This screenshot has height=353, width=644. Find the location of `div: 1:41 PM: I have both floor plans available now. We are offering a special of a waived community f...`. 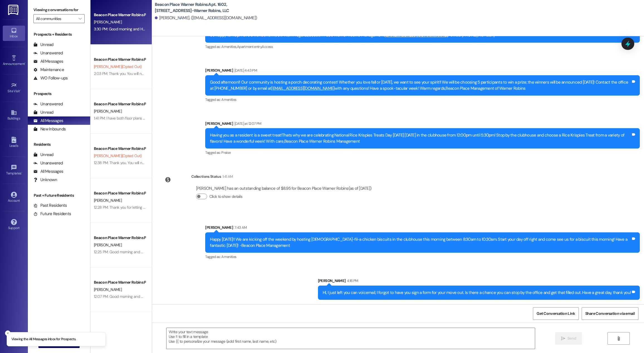

div: 1:41 PM: I have both floor plans available now. We are offering a special of a waived community f... is located at coordinates (304, 118).